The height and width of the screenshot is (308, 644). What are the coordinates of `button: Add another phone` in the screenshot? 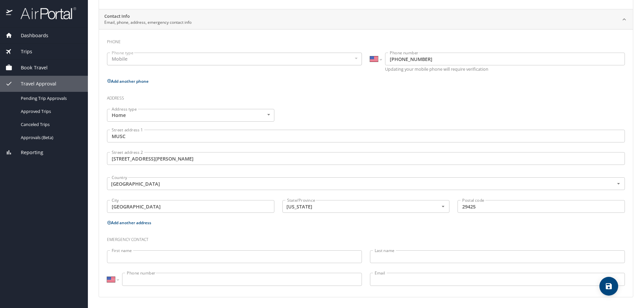 It's located at (128, 81).